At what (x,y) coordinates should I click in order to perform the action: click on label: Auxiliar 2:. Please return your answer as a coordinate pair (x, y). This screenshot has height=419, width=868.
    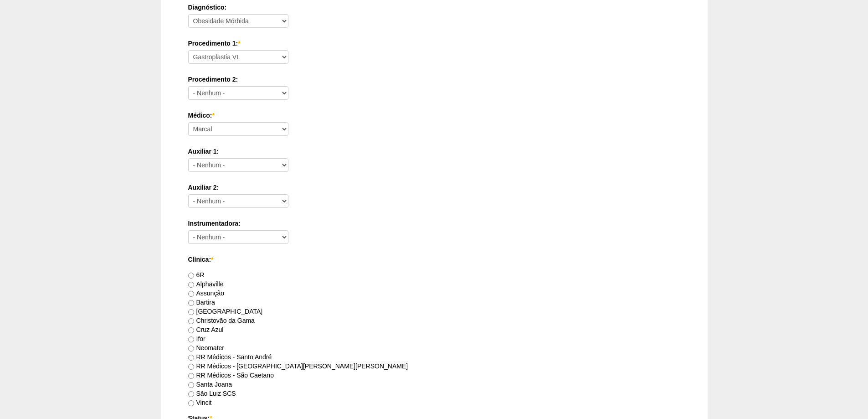
    Looking at the image, I should click on (434, 188).